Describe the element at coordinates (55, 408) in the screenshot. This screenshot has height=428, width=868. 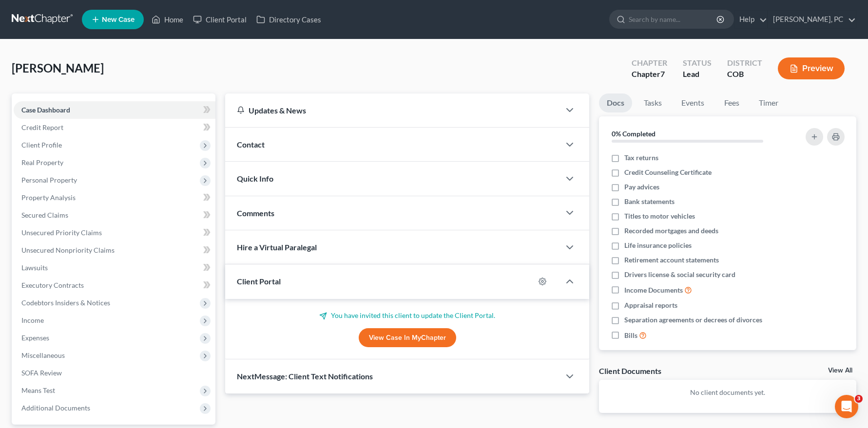
I see `span: Additional Documents` at that location.